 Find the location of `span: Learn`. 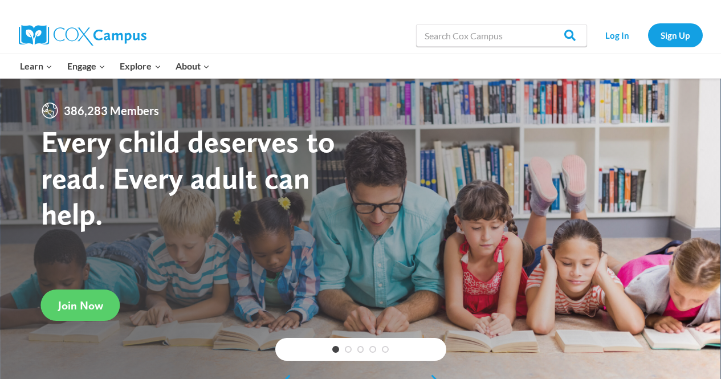

span: Learn is located at coordinates (36, 66).